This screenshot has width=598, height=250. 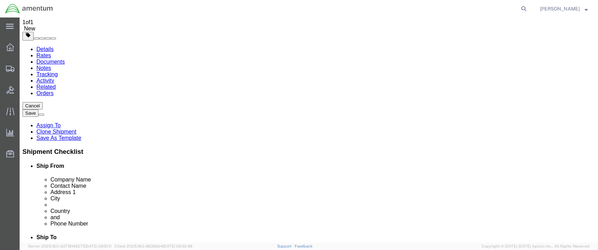 I want to click on span: Server: 2025.18.0-dd719145275, so click(x=70, y=247).